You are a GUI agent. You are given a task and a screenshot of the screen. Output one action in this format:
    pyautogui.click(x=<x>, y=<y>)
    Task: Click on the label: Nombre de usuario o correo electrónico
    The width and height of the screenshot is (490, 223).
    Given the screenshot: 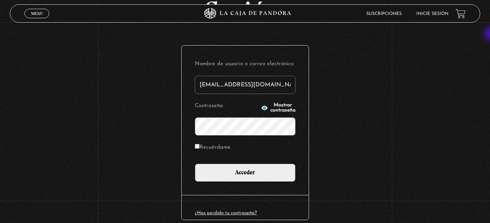 What is the action you would take?
    pyautogui.click(x=245, y=64)
    